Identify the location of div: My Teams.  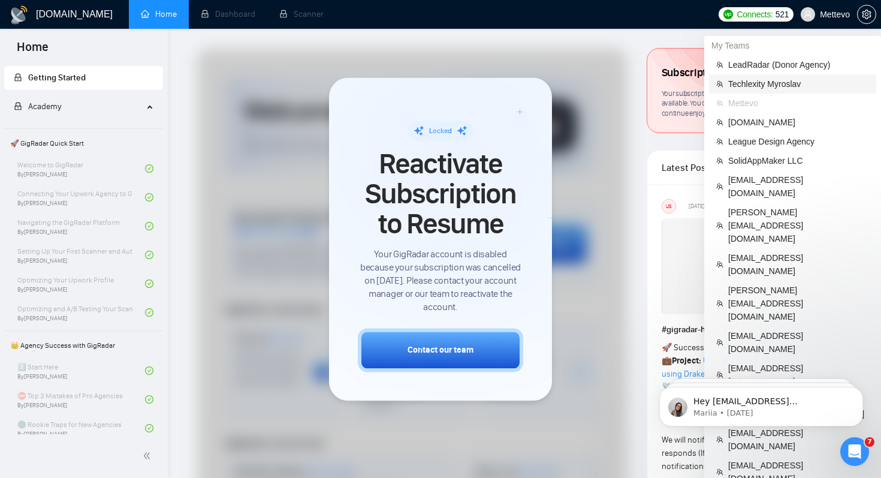
(792, 46).